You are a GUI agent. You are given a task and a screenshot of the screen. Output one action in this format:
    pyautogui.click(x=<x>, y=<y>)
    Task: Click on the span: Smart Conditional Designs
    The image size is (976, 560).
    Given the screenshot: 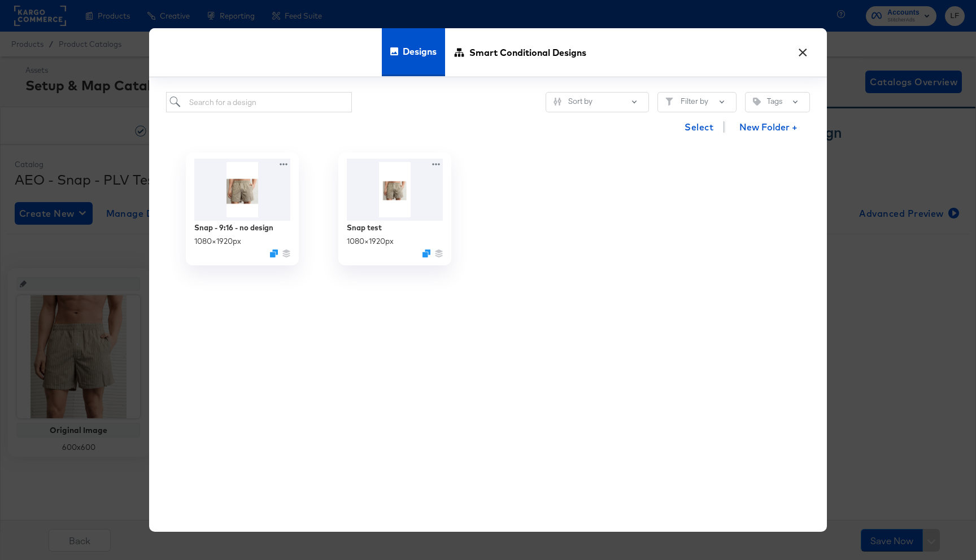 What is the action you would take?
    pyautogui.click(x=528, y=52)
    